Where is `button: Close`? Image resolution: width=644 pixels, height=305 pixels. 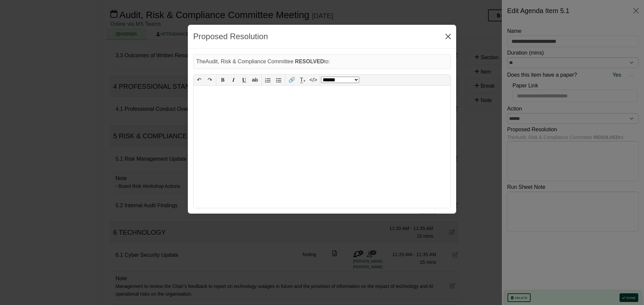 button: Close is located at coordinates (448, 37).